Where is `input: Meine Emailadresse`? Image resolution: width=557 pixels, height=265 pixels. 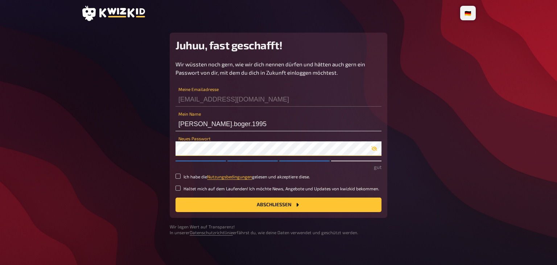 input: Meine Emailadresse is located at coordinates (279, 99).